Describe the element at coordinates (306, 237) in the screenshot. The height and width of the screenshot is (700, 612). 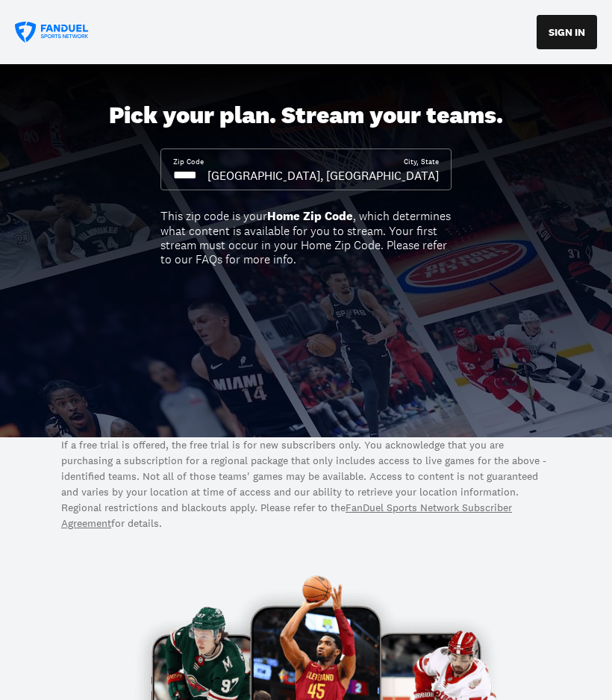
I see `div: This zip code is your , which determines what content is available for you to stream. Your first ...` at that location.